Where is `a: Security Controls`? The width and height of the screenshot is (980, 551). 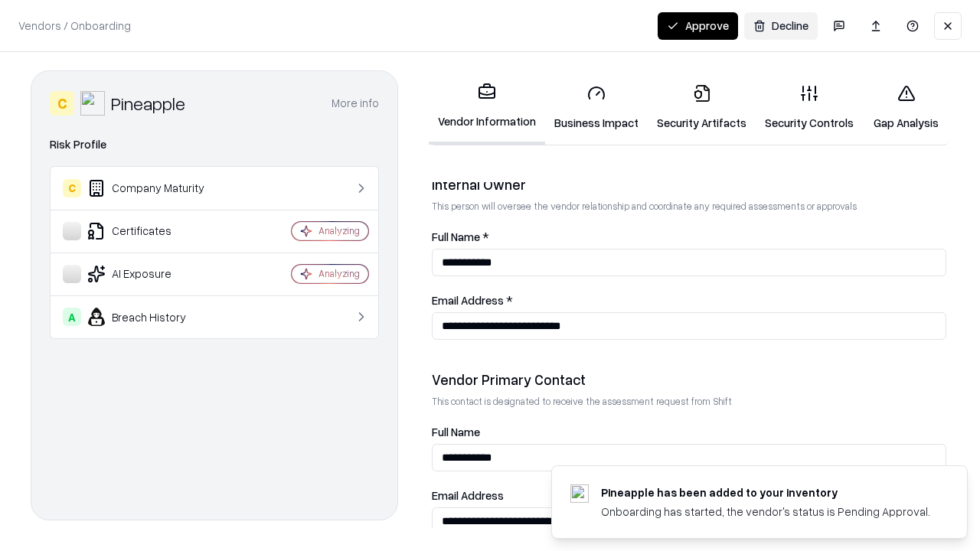 a: Security Controls is located at coordinates (809, 108).